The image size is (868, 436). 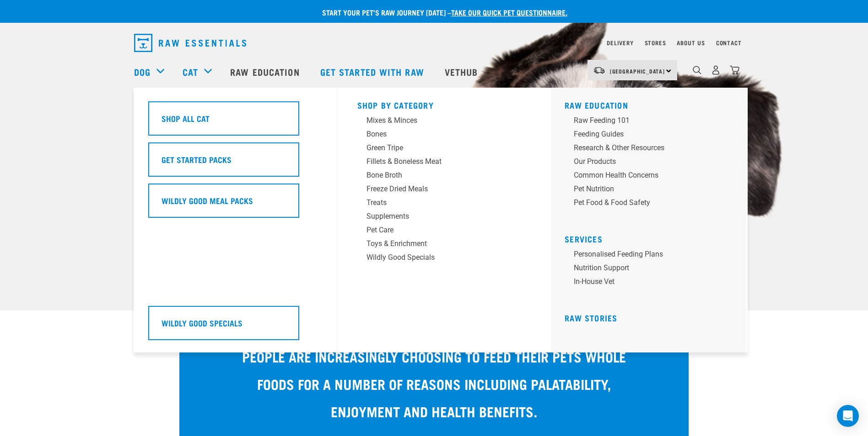 What do you see at coordinates (444, 191) in the screenshot?
I see `a: Freeze Dried Meals` at bounding box center [444, 191].